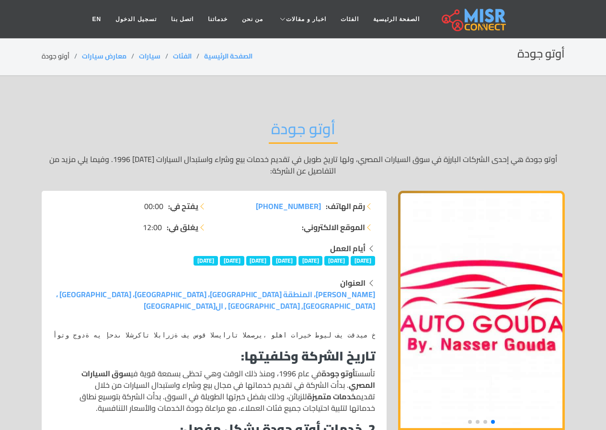 The image size is (606, 430). Describe the element at coordinates (478, 422) in the screenshot. I see `span: Go to slide 3` at that location.